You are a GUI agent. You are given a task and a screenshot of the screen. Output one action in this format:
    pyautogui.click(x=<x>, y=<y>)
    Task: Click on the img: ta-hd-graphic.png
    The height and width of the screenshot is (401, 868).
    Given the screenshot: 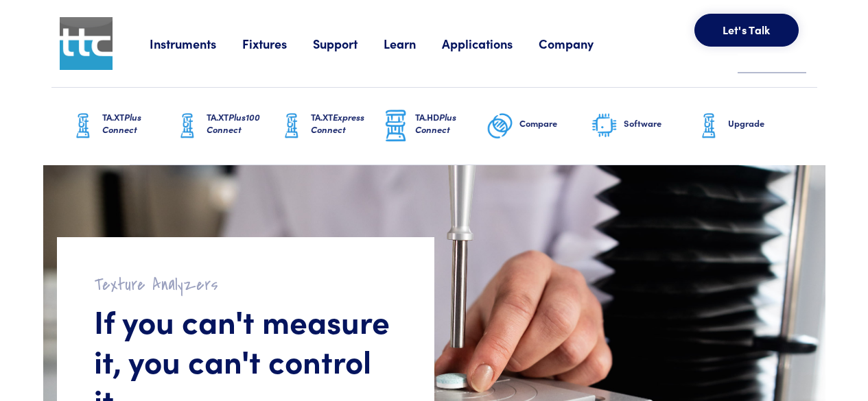 What is the action you would take?
    pyautogui.click(x=396, y=126)
    